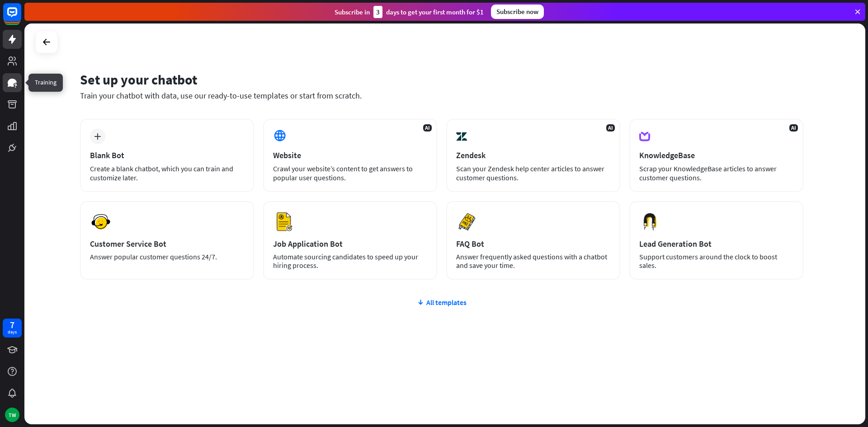 This screenshot has width=868, height=427. I want to click on div: All templates, so click(442, 302).